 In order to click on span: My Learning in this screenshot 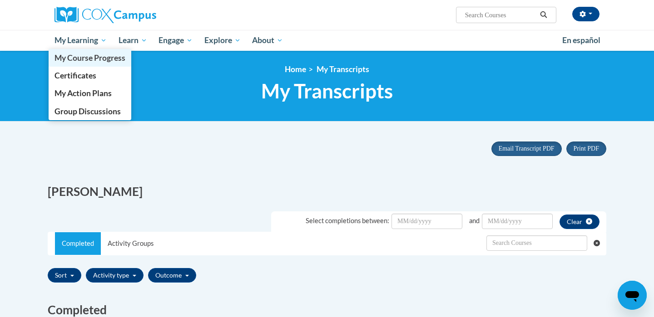, I will do `click(80, 40)`.